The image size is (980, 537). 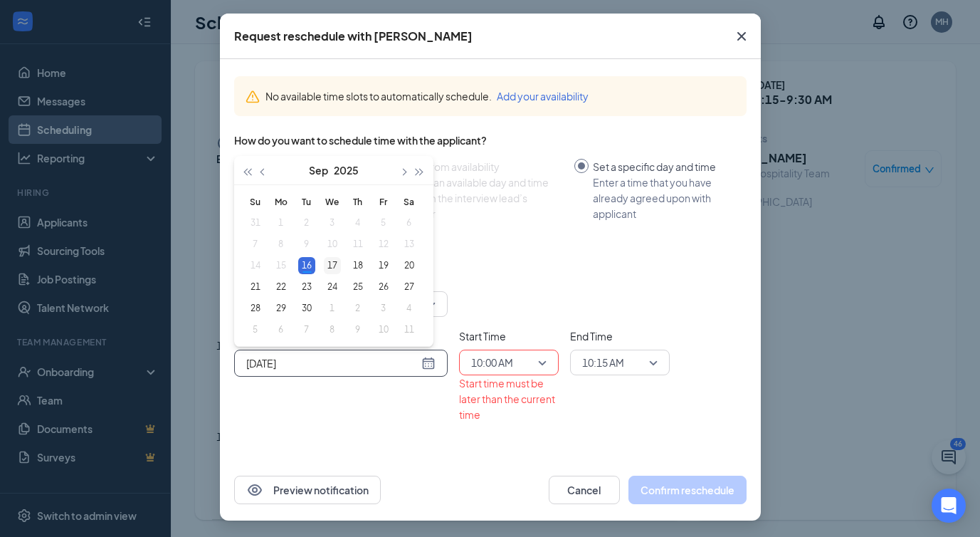 I want to click on div: 21, so click(x=256, y=287).